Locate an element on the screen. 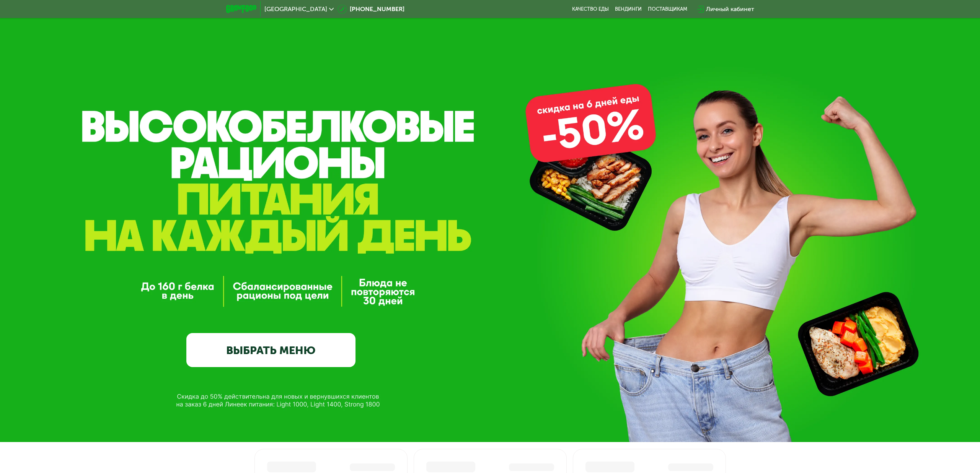 This screenshot has width=980, height=473. a: ВЫБРАТЬ МЕНЮ is located at coordinates (271, 350).